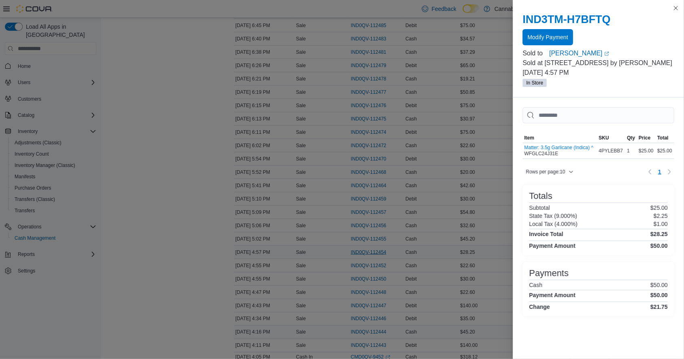 The image size is (684, 359). Describe the element at coordinates (539, 307) in the screenshot. I see `h4: Change` at that location.